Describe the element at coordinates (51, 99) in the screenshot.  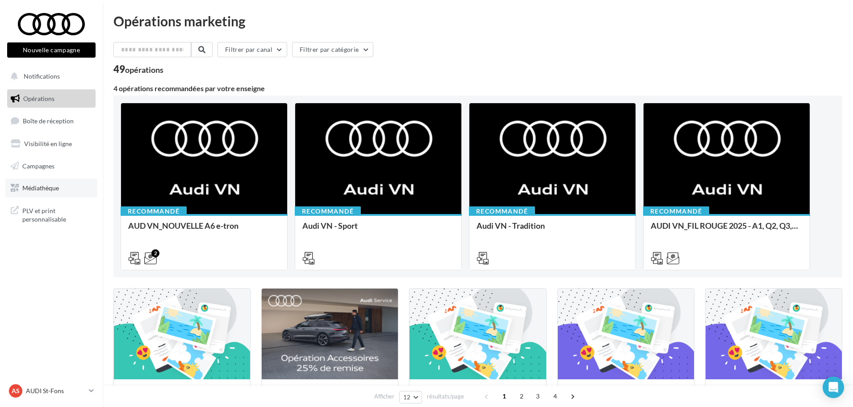
I see `a: Opérations` at that location.